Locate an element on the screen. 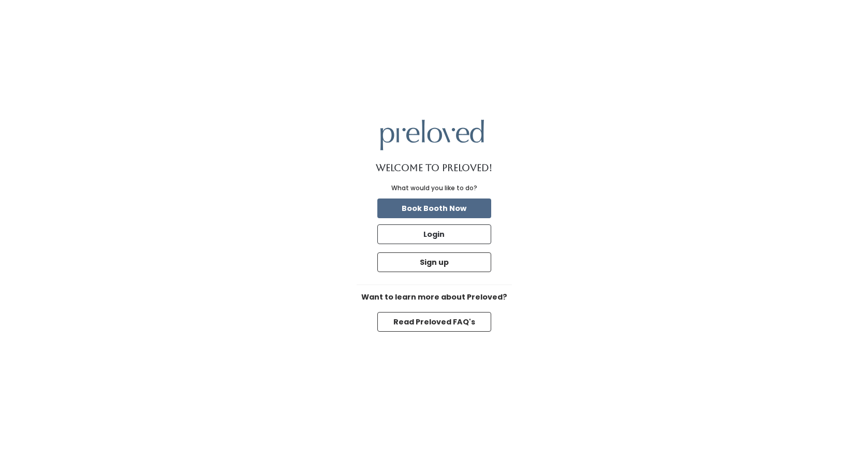  button: Read Preloved FAQ's is located at coordinates (434, 322).